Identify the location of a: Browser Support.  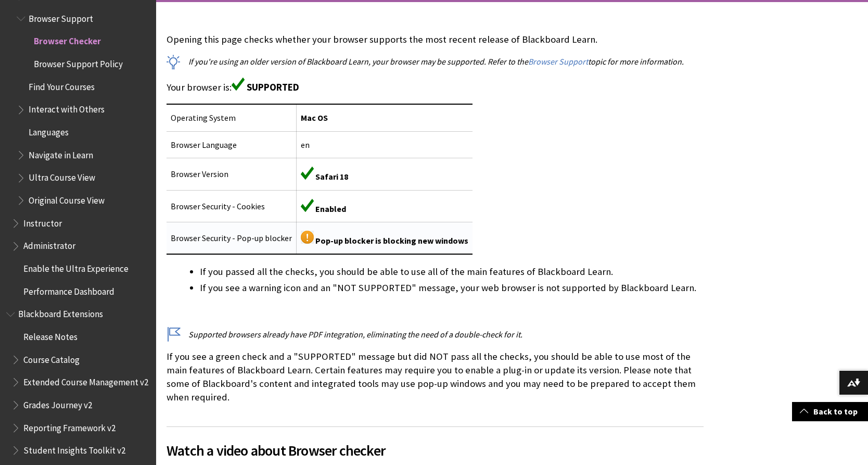
(558, 61).